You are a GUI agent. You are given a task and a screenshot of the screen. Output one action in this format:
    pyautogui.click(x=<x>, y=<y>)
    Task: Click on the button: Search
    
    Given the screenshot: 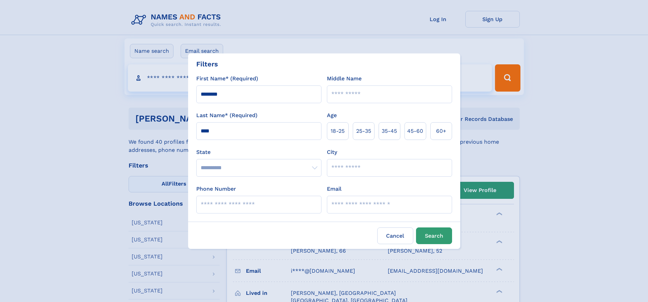 What is the action you would take?
    pyautogui.click(x=434, y=235)
    